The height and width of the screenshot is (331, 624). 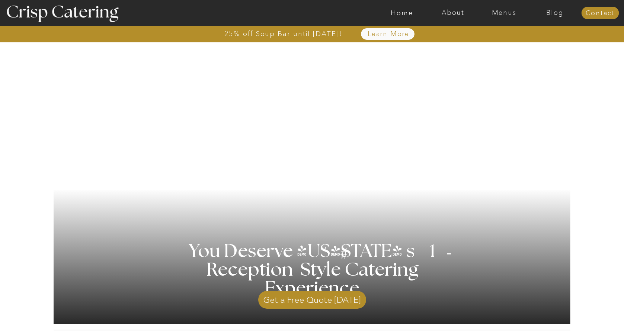 I want to click on nav: Home, so click(x=402, y=13).